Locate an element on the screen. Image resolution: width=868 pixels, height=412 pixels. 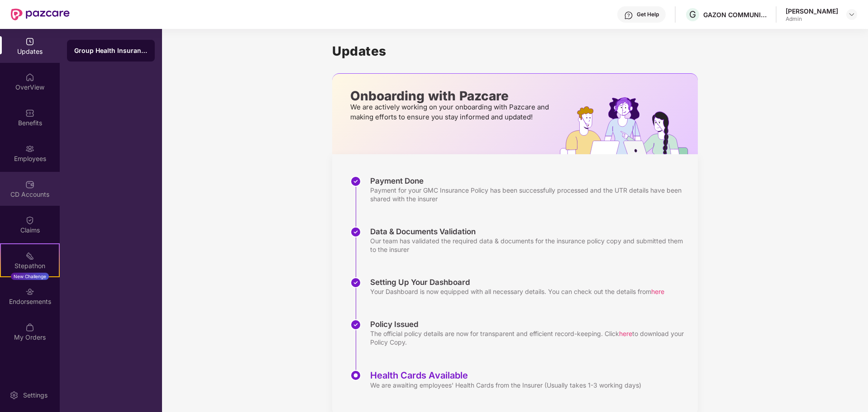
div: Stepathon is located at coordinates (30, 266).